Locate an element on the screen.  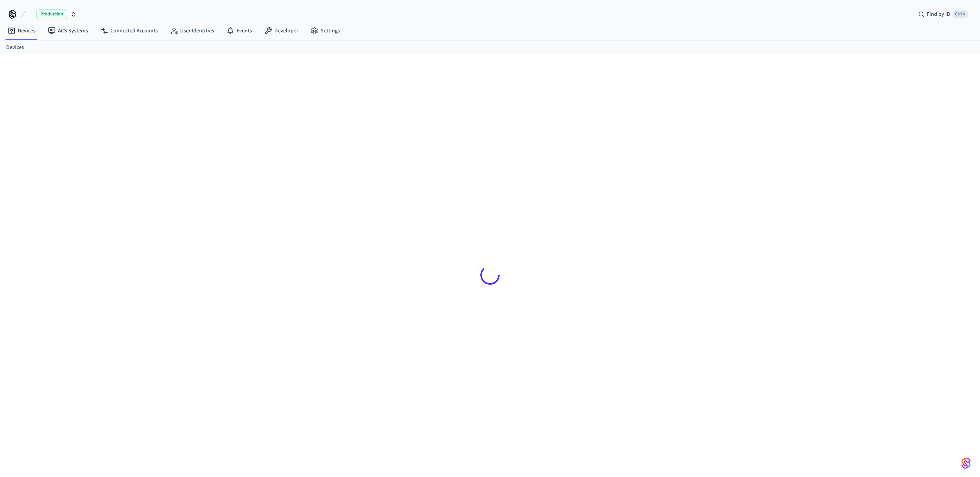
a: Settings is located at coordinates (325, 31).